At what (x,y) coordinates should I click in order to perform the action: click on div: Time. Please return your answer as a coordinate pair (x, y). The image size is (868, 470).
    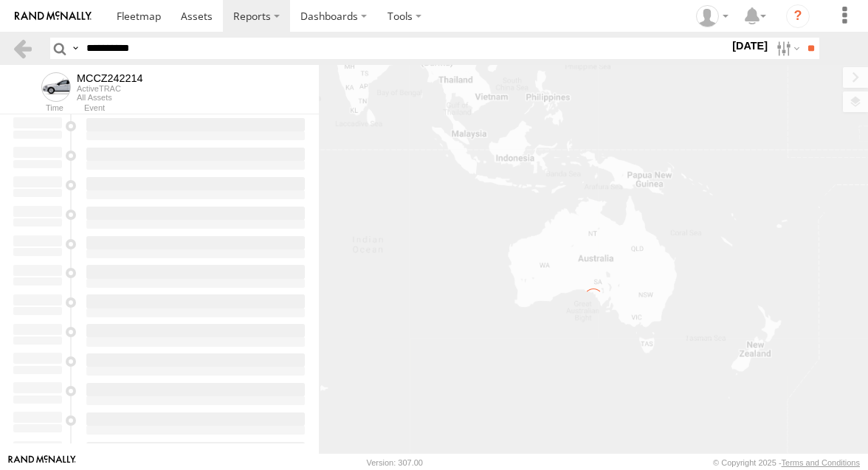
    Looking at the image, I should click on (38, 109).